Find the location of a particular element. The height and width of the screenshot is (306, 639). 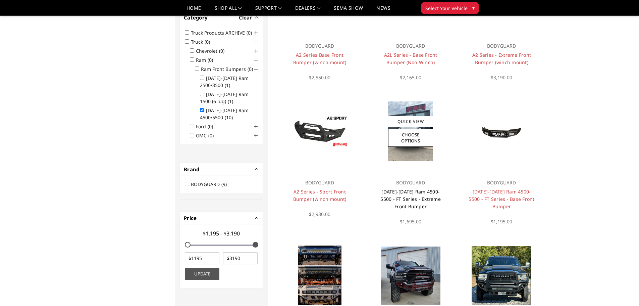

label: BODYGUARD is located at coordinates (211, 184).